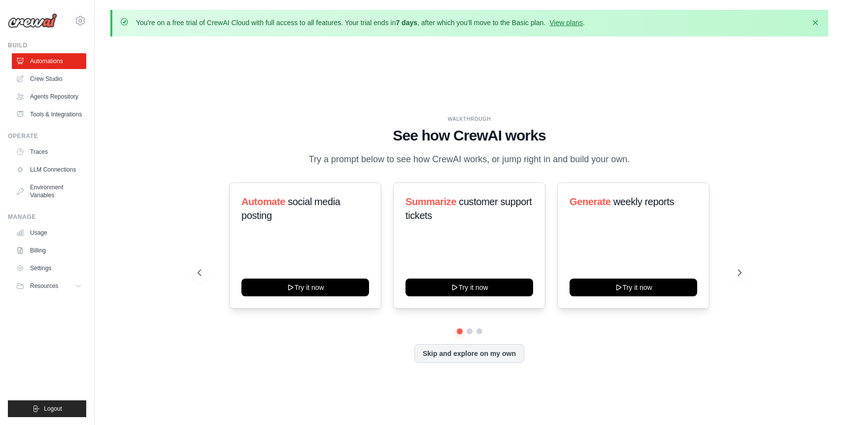 Image resolution: width=844 pixels, height=425 pixels. What do you see at coordinates (49, 268) in the screenshot?
I see `a: Settings` at bounding box center [49, 268].